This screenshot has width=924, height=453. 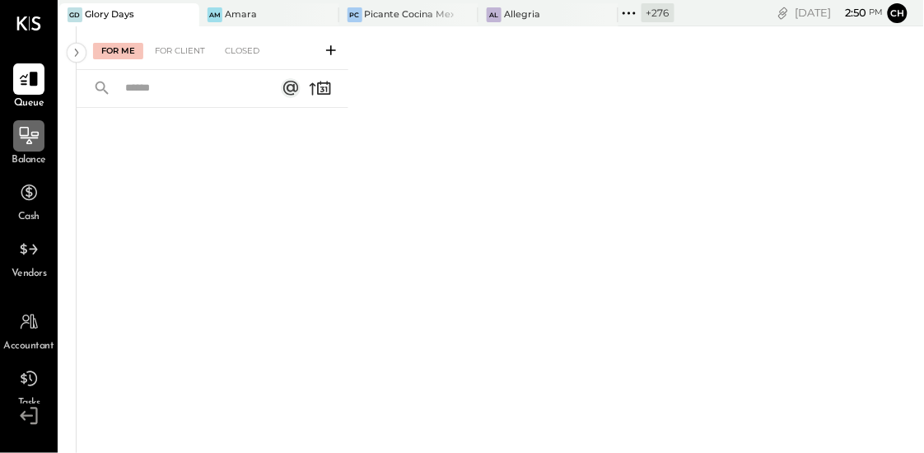 I want to click on span: Queue, so click(x=29, y=104).